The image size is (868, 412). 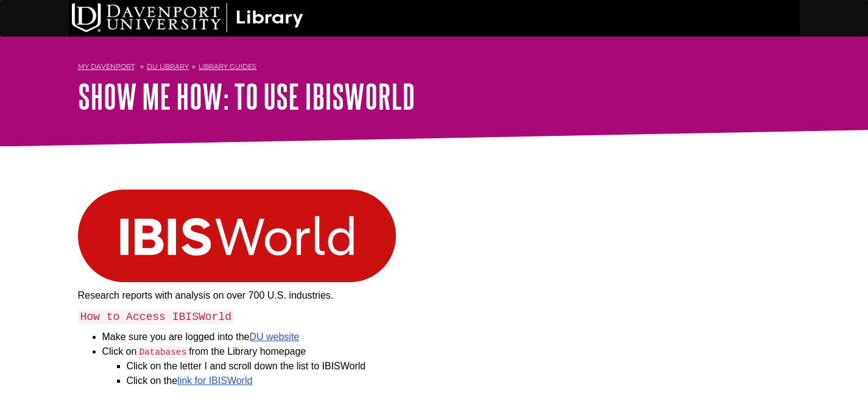 I want to click on a: DU Library, so click(x=167, y=67).